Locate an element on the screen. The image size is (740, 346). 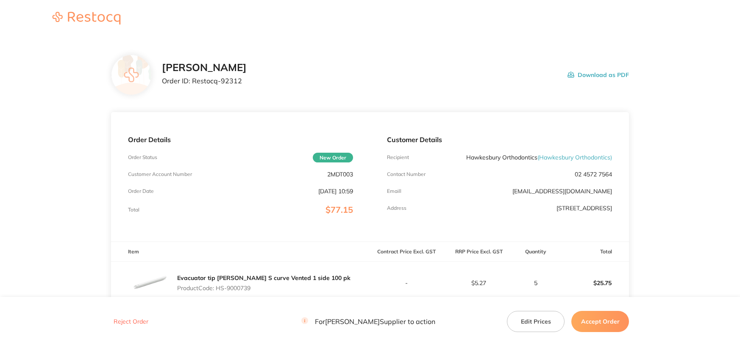
p: Recipient is located at coordinates (398, 158).